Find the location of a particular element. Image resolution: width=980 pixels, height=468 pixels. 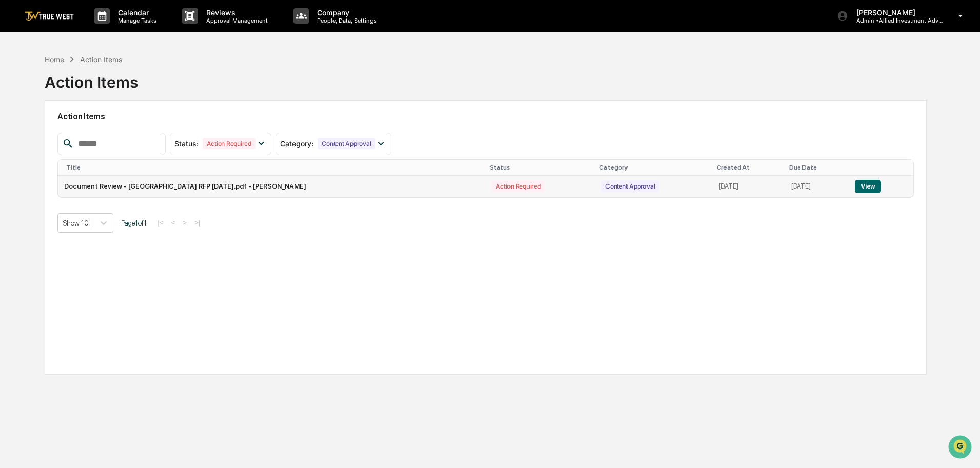

span: Pylon is located at coordinates (113, 259).